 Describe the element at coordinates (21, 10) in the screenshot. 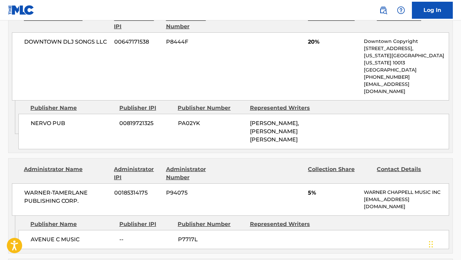

I see `img: MLC Logo` at that location.